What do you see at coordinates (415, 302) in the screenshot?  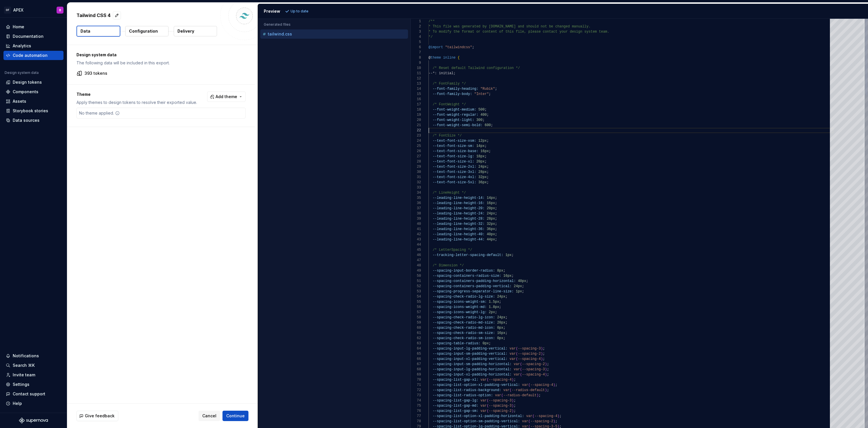 I see `div: 55` at bounding box center [415, 302].